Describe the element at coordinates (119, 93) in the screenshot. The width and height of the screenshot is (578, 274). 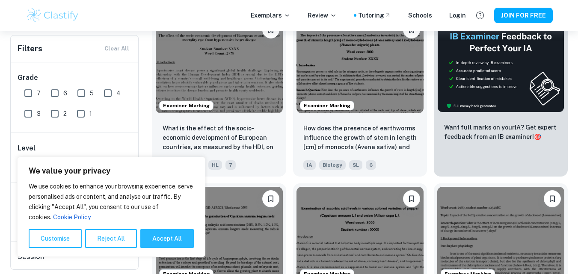
I see `span: 4` at that location.